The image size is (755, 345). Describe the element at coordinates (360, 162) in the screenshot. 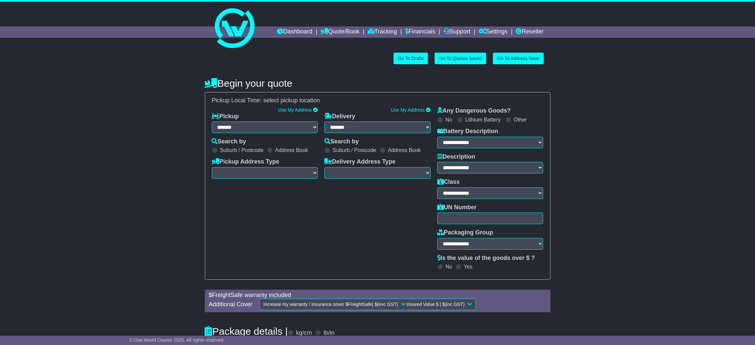

I see `label: Delivery Address Type` at that location.